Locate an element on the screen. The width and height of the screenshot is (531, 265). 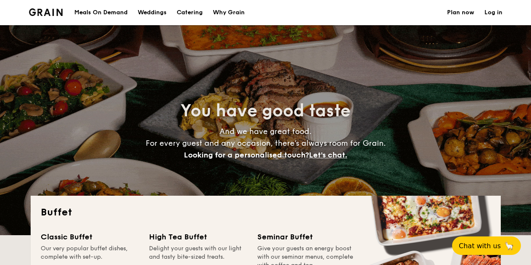
span: Chat with us is located at coordinates (480, 246).